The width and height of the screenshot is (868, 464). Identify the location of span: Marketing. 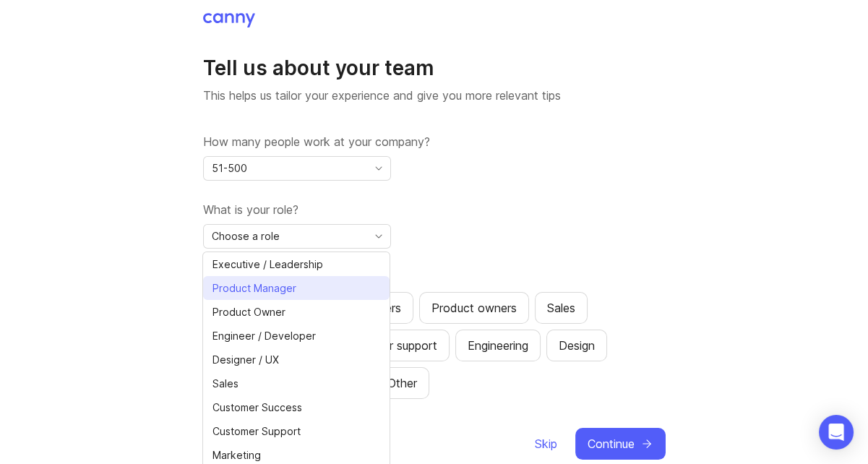
(236, 455).